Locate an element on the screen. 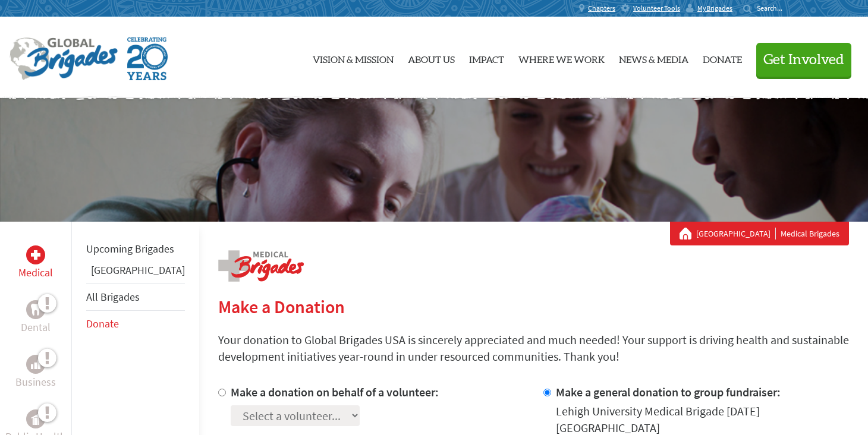 The image size is (868, 435). img: Public Health is located at coordinates (36, 419).